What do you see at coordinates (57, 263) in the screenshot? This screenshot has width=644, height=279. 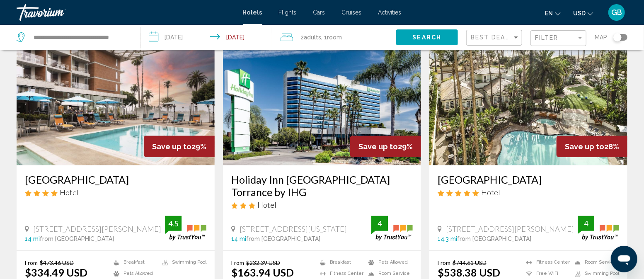 I see `del: $473.46 USD` at bounding box center [57, 263].